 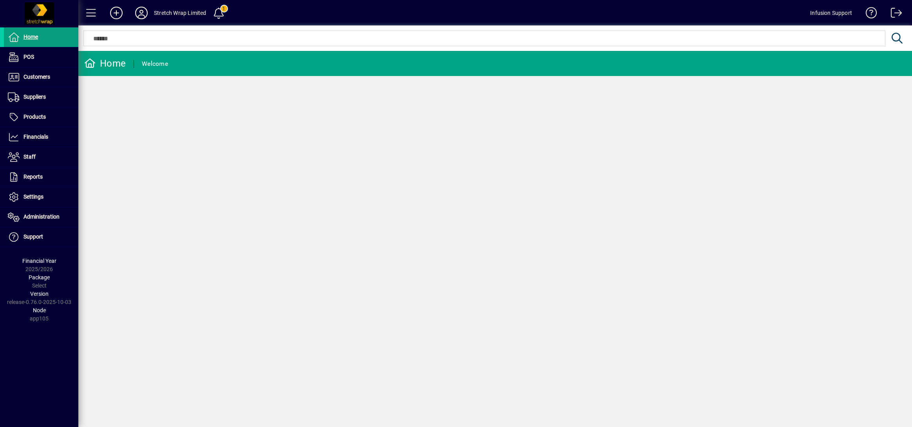 What do you see at coordinates (39, 310) in the screenshot?
I see `span: Node` at bounding box center [39, 310].